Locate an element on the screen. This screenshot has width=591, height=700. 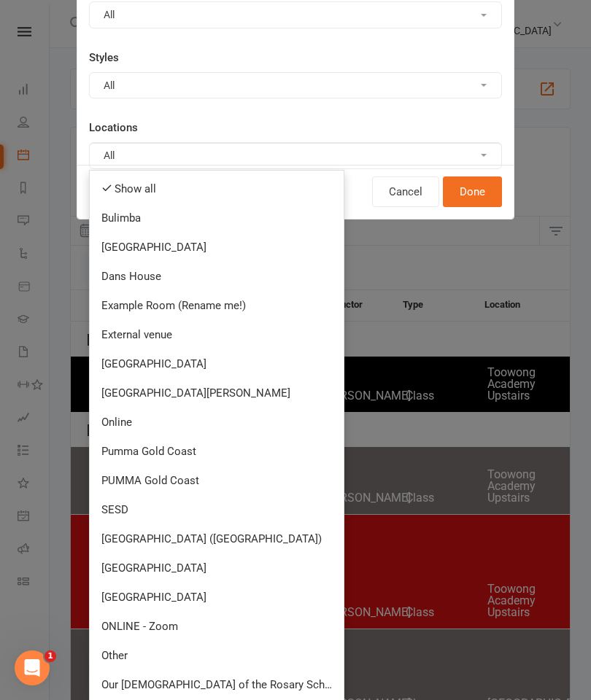
a: Show all is located at coordinates (217, 189).